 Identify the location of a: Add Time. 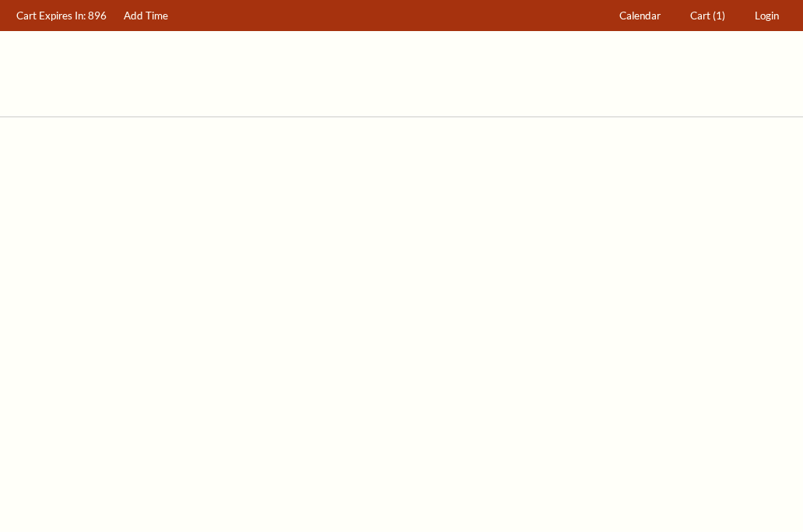
(146, 15).